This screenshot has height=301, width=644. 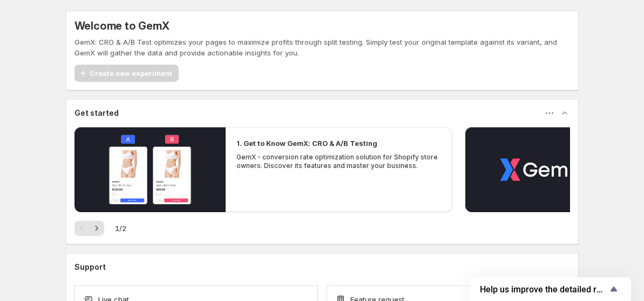 What do you see at coordinates (322, 48) in the screenshot?
I see `p: GemX: CRO & A/B Test optimizes your pages to maximize profits through split testing. Simply test ...` at bounding box center [322, 48].